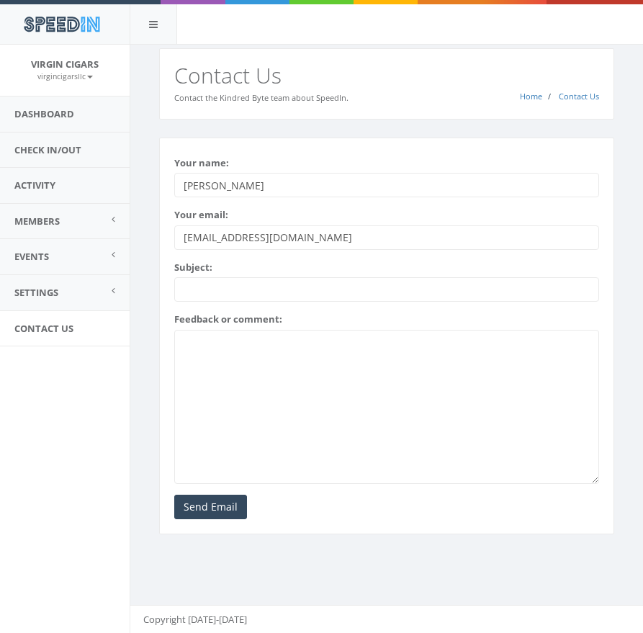  What do you see at coordinates (210, 507) in the screenshot?
I see `input: Send Email` at bounding box center [210, 507].